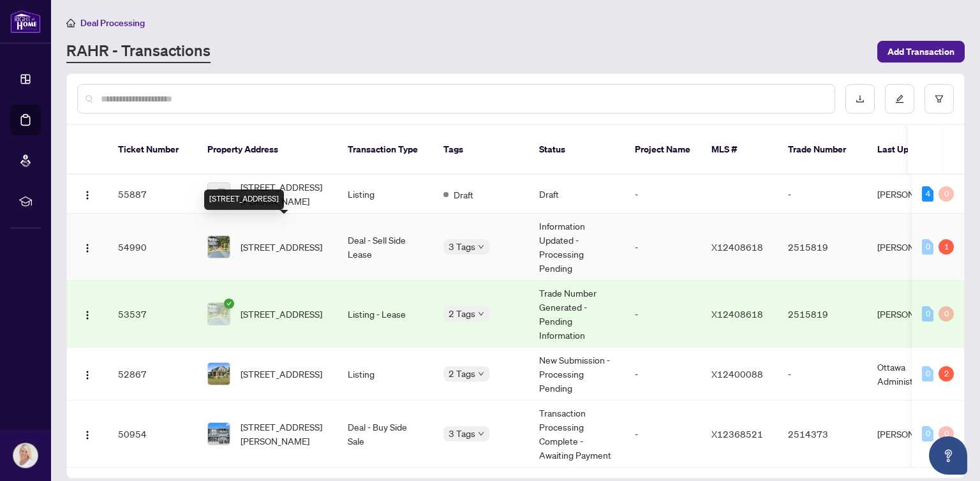 The width and height of the screenshot is (980, 481). What do you see at coordinates (737, 434) in the screenshot?
I see `span: X12368521` at bounding box center [737, 434].